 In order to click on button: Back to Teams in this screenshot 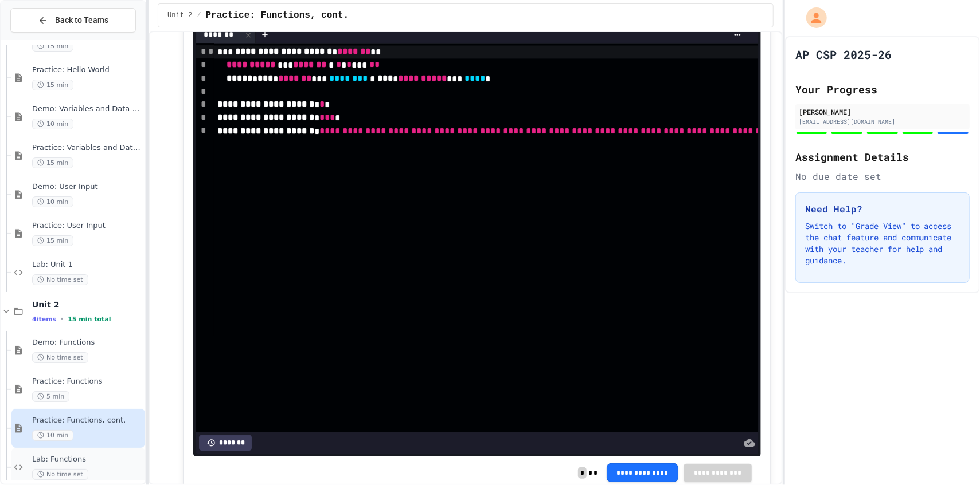, I will do `click(73, 20)`.